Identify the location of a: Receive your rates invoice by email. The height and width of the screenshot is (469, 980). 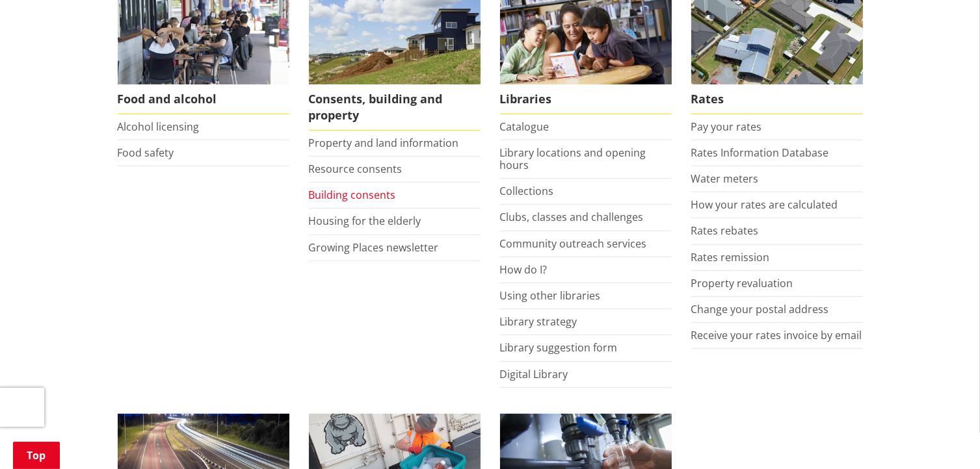
(777, 336).